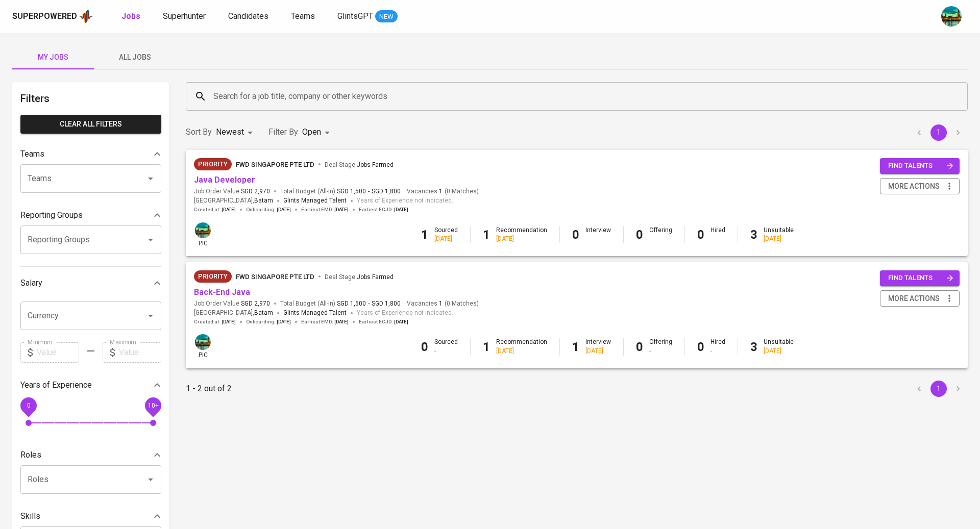 The width and height of the screenshot is (980, 529). Describe the element at coordinates (185, 16) in the screenshot. I see `a: Superhunter` at that location.